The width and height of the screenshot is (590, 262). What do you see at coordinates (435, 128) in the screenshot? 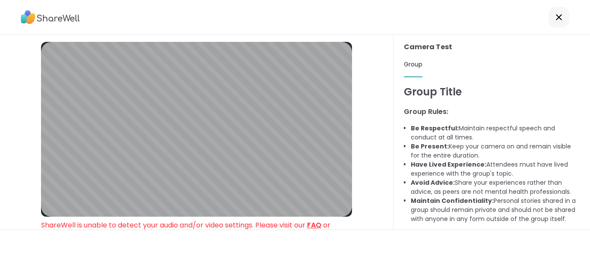
I see `b: Be Respectful:` at bounding box center [435, 128].